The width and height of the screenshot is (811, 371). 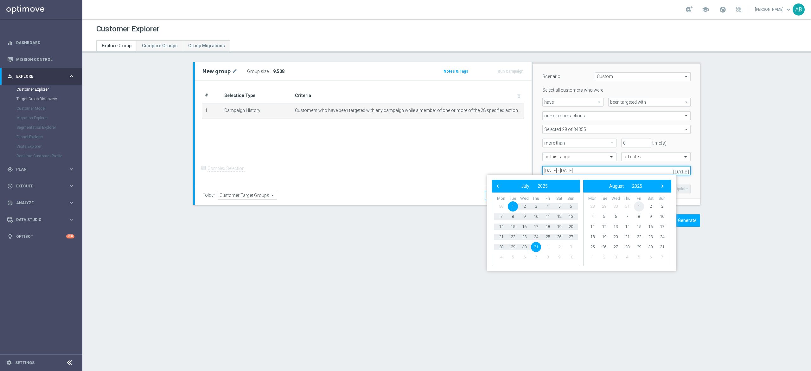 I want to click on span: 28, so click(x=501, y=247).